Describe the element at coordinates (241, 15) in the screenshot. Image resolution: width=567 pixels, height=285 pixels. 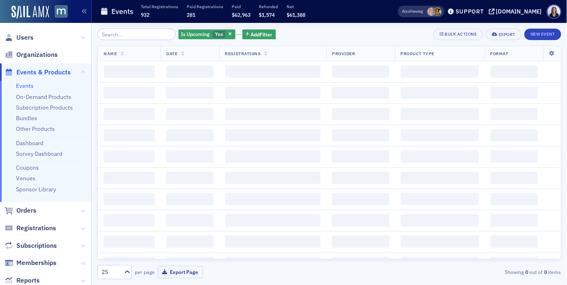
I see `span: $62,963` at that location.